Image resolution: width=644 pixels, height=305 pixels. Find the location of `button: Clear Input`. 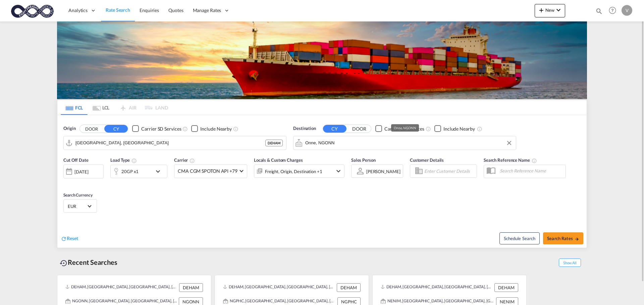

button: Clear Input is located at coordinates (509, 143).